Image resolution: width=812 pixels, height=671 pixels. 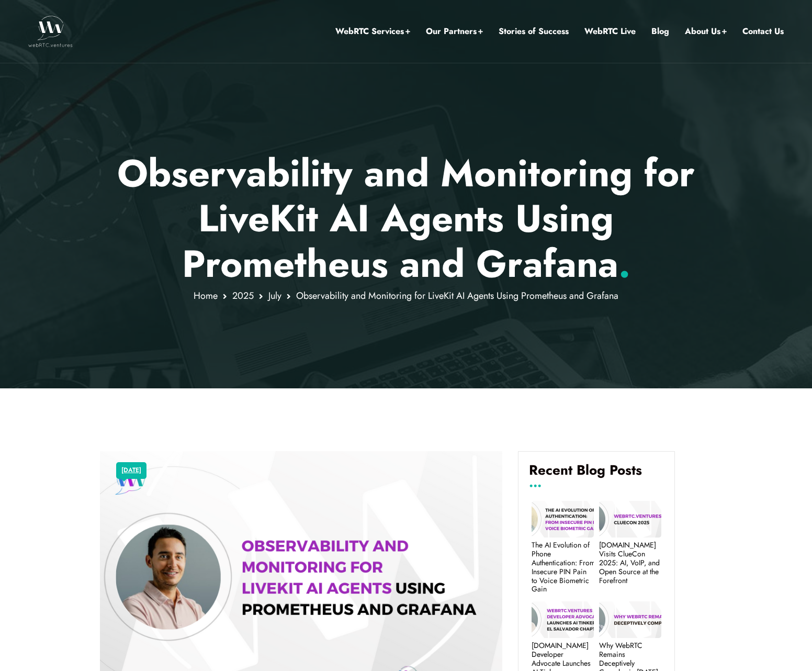 What do you see at coordinates (763, 31) in the screenshot?
I see `a: Contact Us` at bounding box center [763, 31].